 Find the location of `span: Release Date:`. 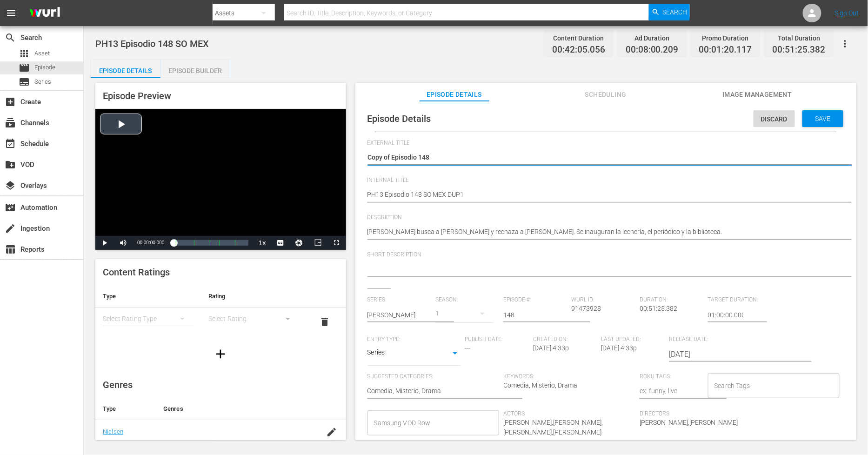

span: Release Date: is located at coordinates (729, 340).